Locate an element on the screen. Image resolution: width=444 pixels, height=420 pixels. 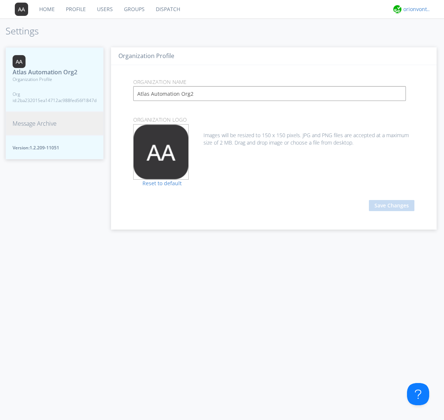
button: Version:1.2.209-11051 is located at coordinates (54, 147).